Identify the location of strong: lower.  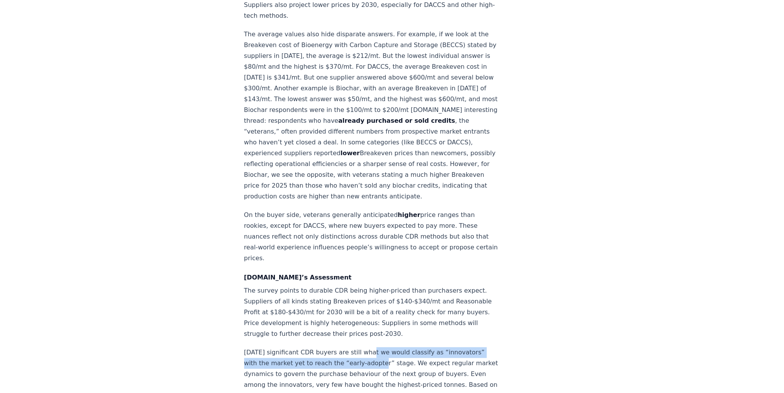
(350, 153).